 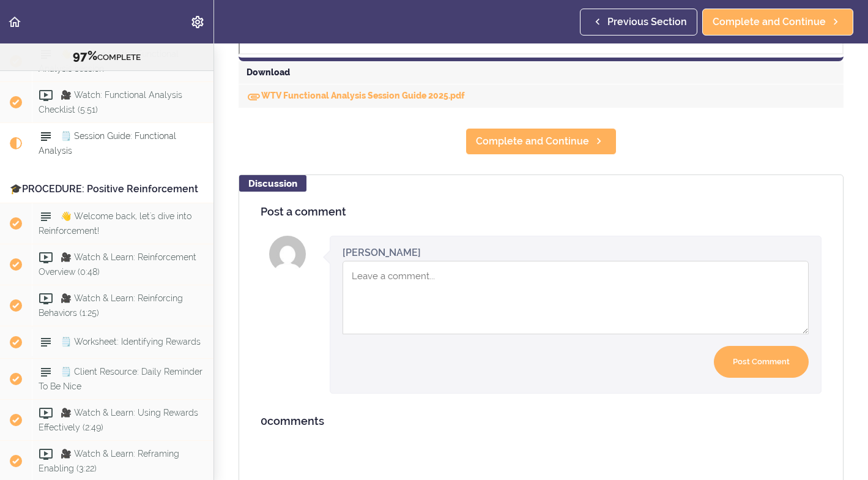 I want to click on span: 97%, so click(x=85, y=56).